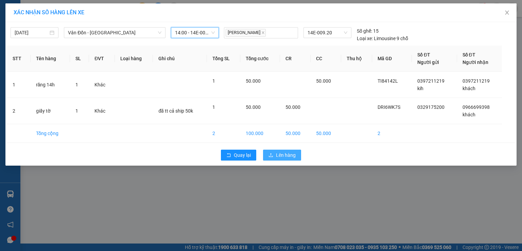 The width and height of the screenshot is (522, 251). What do you see at coordinates (286, 155) in the screenshot?
I see `span: Lên hàng` at bounding box center [286, 155].